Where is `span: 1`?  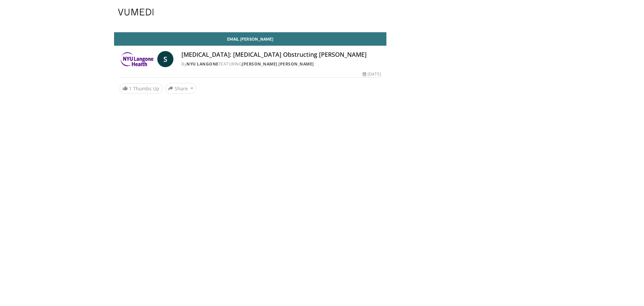
span: 1 is located at coordinates (131, 88).